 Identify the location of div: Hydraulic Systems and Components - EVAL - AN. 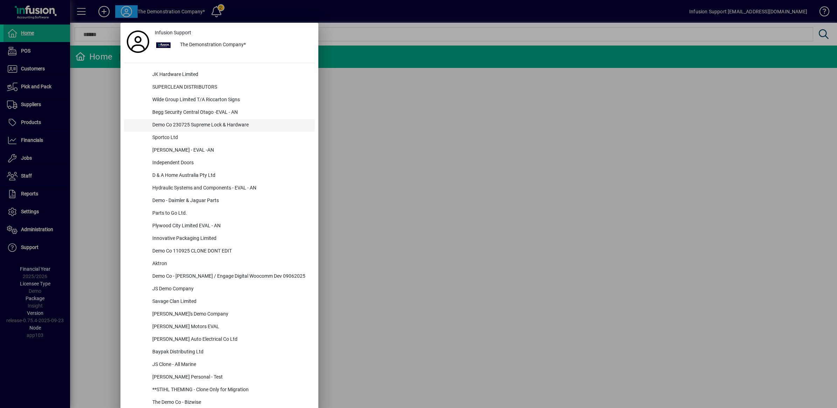
(231, 188).